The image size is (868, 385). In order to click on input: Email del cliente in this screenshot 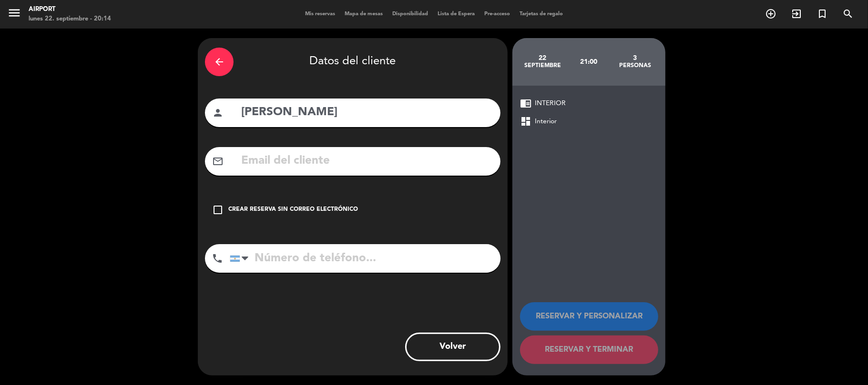, I will do `click(367, 161)`.